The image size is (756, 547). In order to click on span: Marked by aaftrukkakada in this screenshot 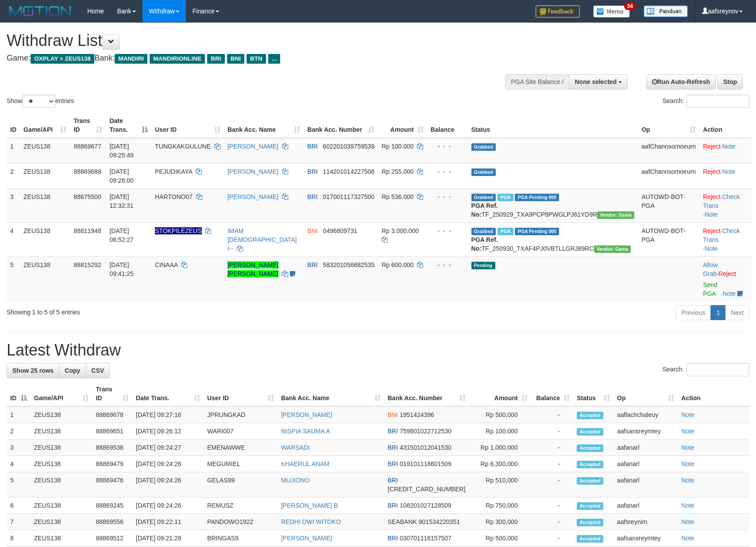, I will do `click(505, 197)`.